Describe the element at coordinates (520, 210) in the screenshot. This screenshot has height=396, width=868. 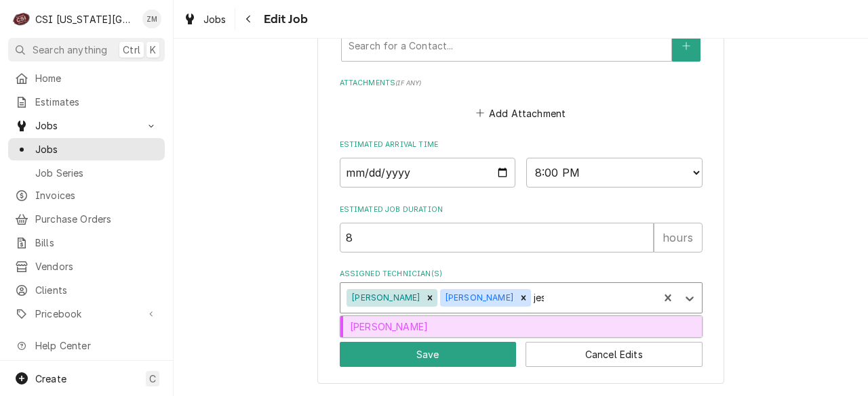
I see `label: Estimated Job Duration` at that location.